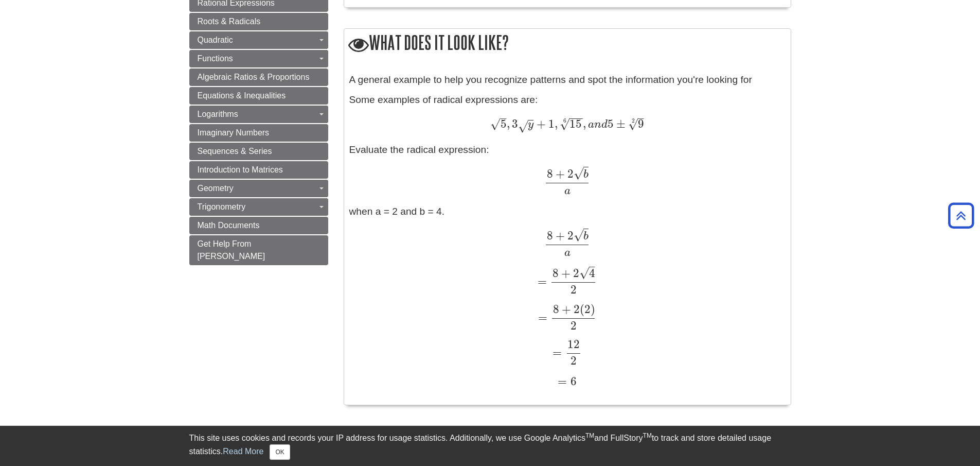 This screenshot has width=980, height=466. Describe the element at coordinates (259, 114) in the screenshot. I see `a: Logarithms` at that location.